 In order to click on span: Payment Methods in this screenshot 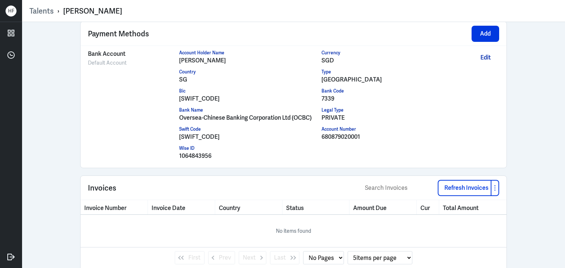, I will do `click(118, 34)`.